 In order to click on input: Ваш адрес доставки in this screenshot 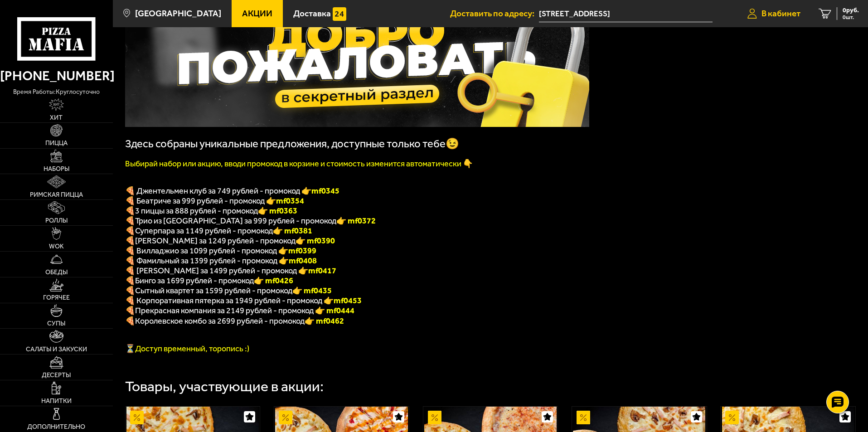, I will do `click(626, 13)`.